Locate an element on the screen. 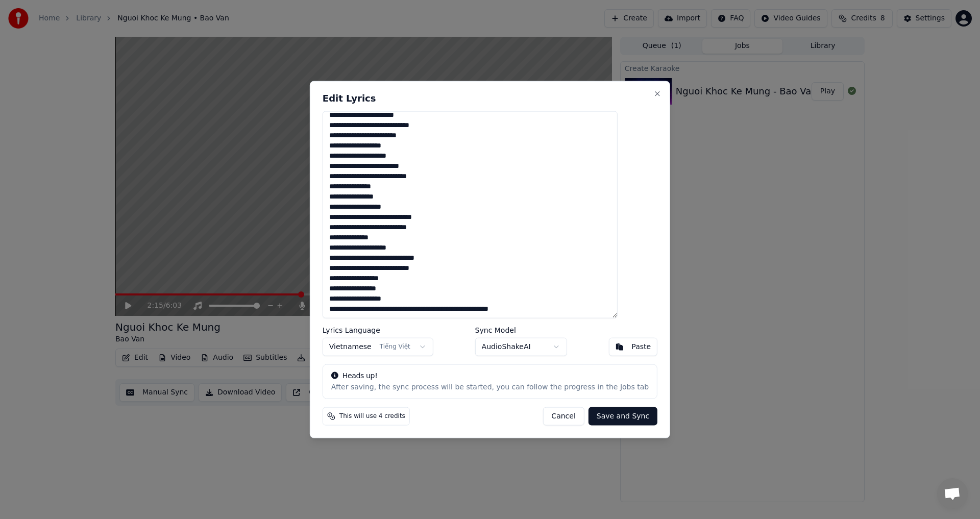 The height and width of the screenshot is (519, 980). span: This will use 4 credits is located at coordinates (372, 416).